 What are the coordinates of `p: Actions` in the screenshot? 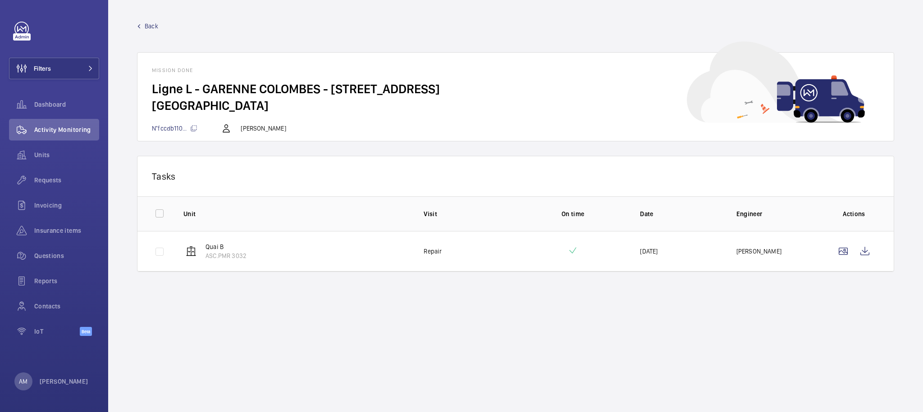 It's located at (854, 214).